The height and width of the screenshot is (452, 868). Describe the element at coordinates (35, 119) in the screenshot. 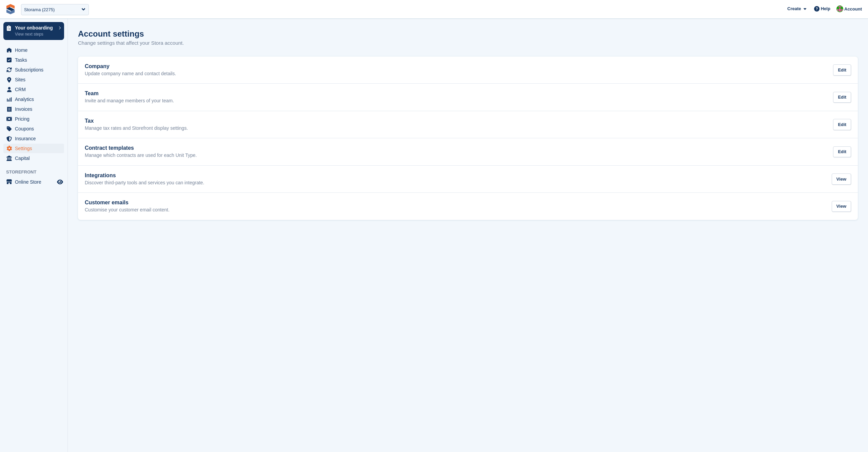

I see `span: Pricing` at that location.